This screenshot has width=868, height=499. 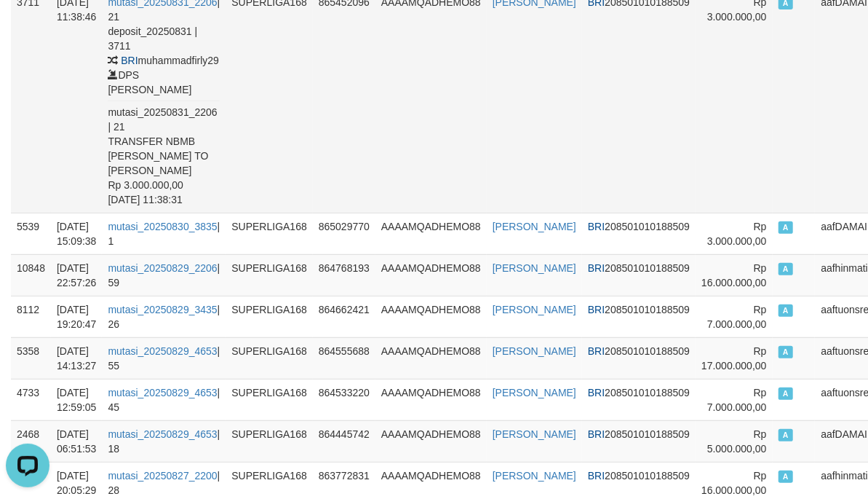 What do you see at coordinates (162, 227) in the screenshot?
I see `a: mutasi_20250830_3835` at bounding box center [162, 227].